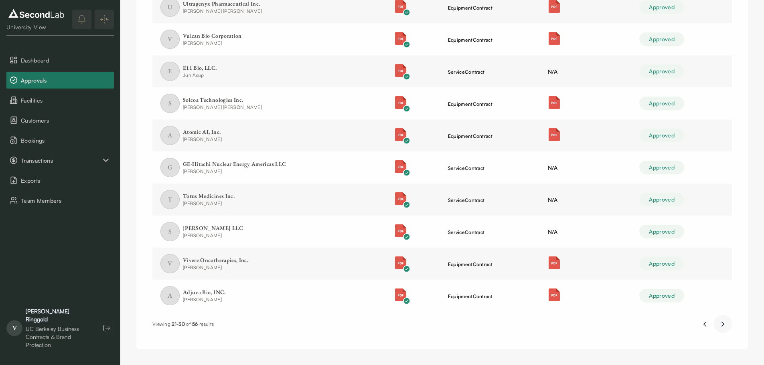 The image size is (764, 365). I want to click on a: Customers, so click(60, 120).